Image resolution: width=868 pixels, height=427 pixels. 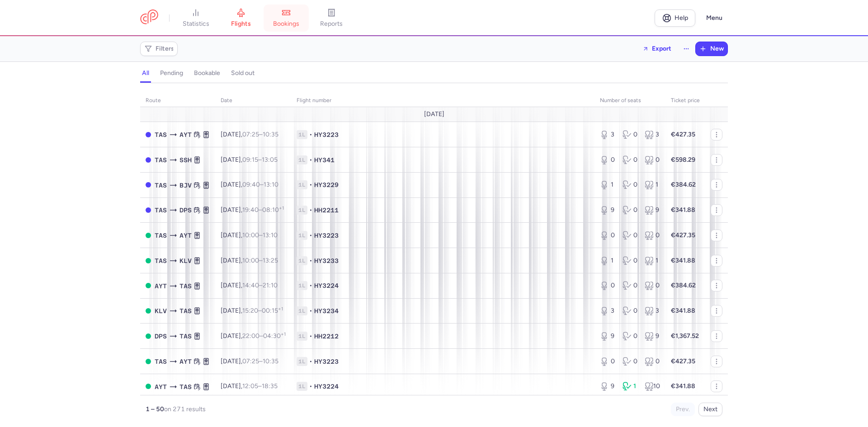 I want to click on th: route, so click(x=178, y=101).